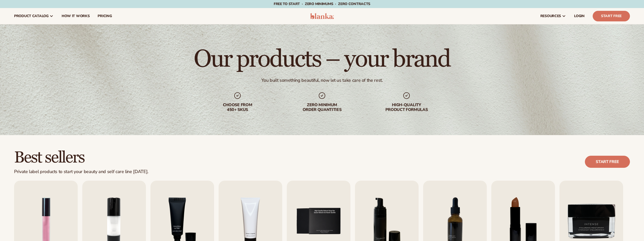 The image size is (644, 241). Describe the element at coordinates (105, 16) in the screenshot. I see `span: pricing` at that location.